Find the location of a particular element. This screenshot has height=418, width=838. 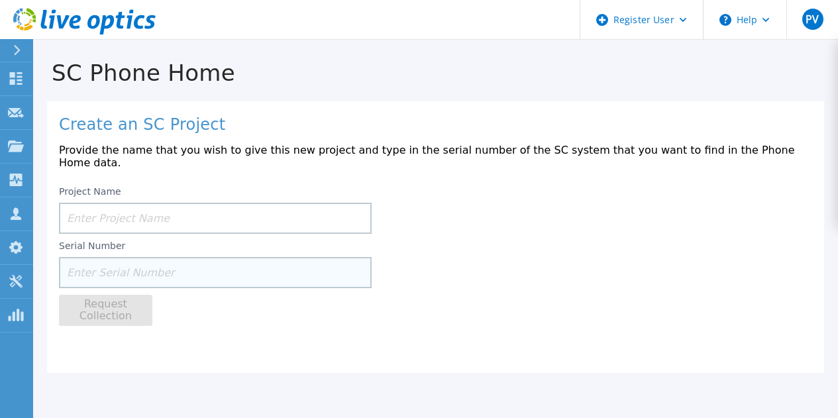

label: Project Name is located at coordinates (90, 191).